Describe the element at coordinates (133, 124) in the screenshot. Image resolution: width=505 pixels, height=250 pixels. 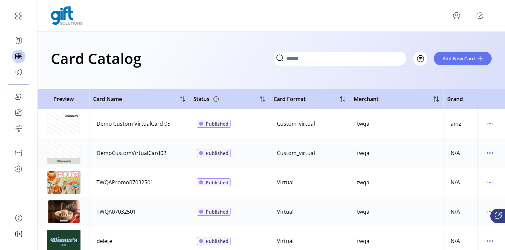
I see `div: Demo Custom VirtualCard 05` at that location.